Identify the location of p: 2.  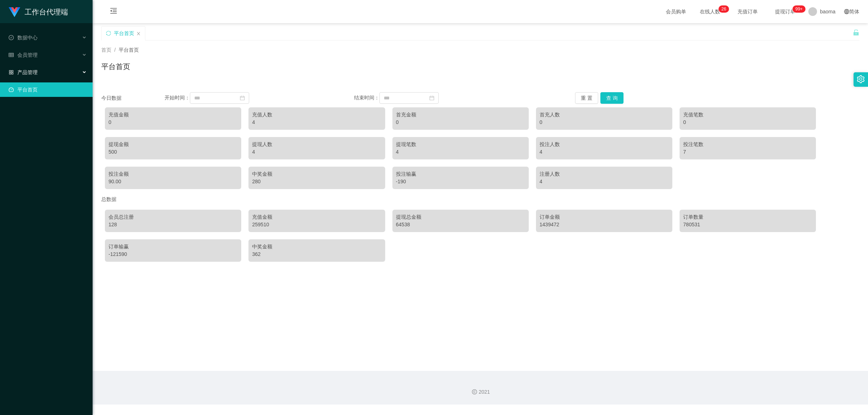
(723, 9).